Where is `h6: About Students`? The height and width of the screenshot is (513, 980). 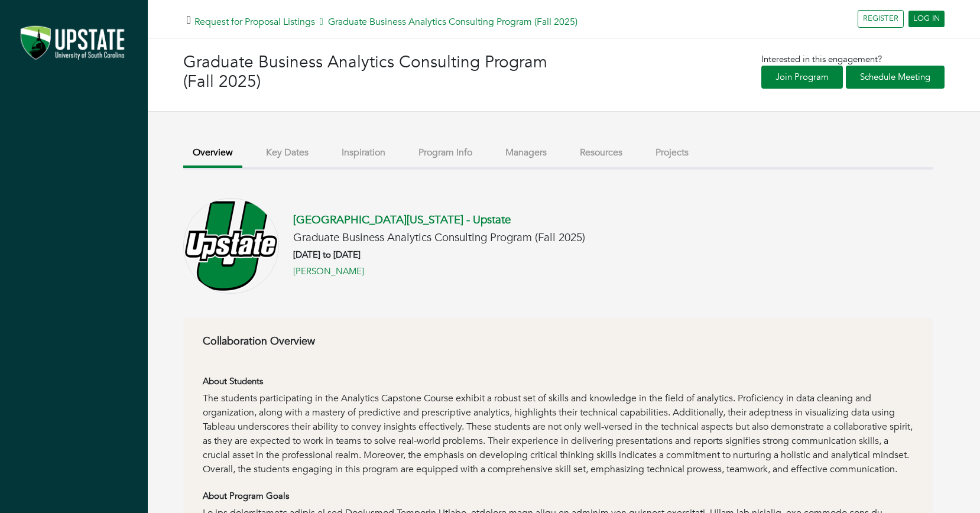
h6: About Students is located at coordinates (558, 381).